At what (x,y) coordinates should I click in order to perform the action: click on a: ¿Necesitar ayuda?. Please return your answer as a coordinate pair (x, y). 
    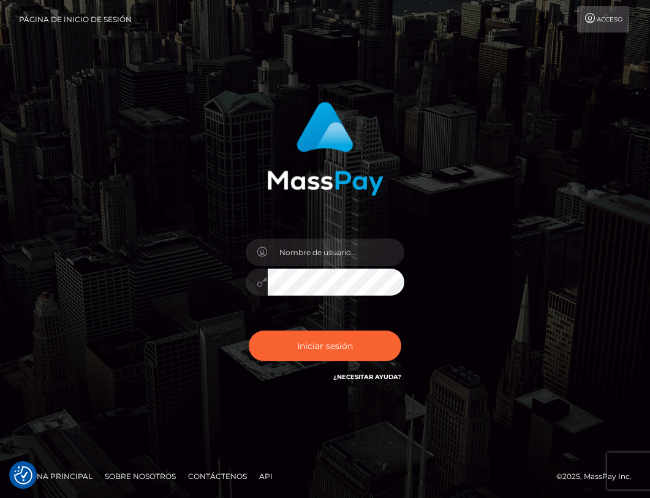
    Looking at the image, I should click on (367, 376).